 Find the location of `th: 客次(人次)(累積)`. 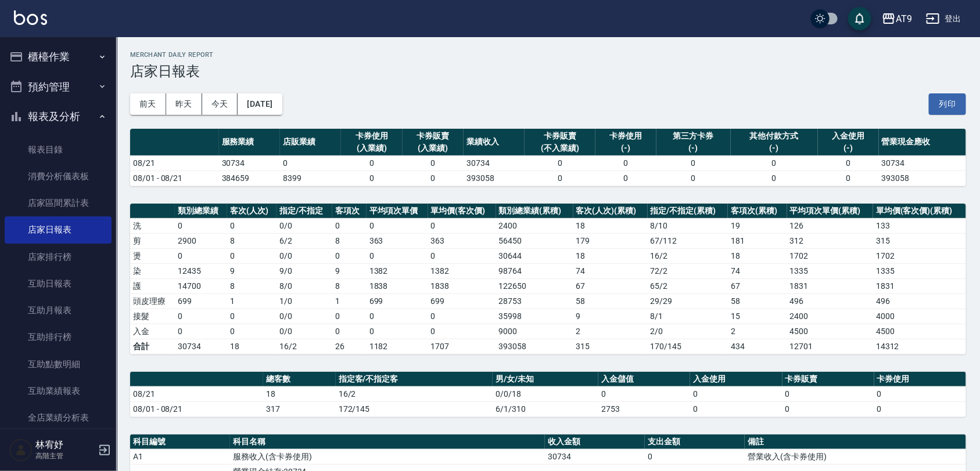

th: 客次(人次)(累積) is located at coordinates (610, 211).